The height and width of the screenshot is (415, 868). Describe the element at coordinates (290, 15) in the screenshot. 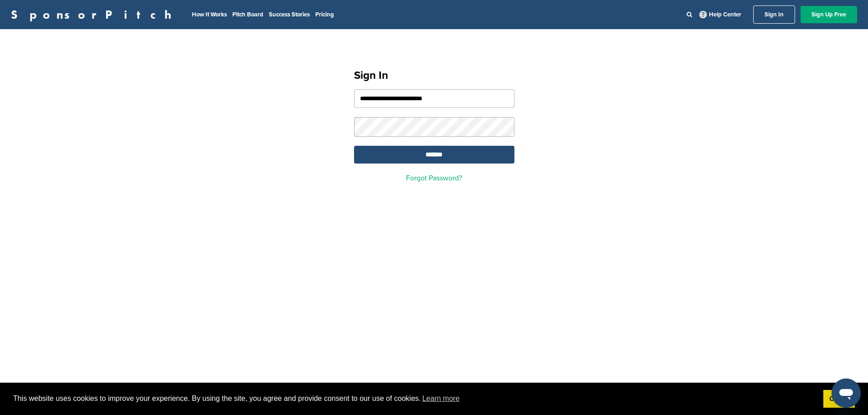

I see `a: Success Stories` at that location.